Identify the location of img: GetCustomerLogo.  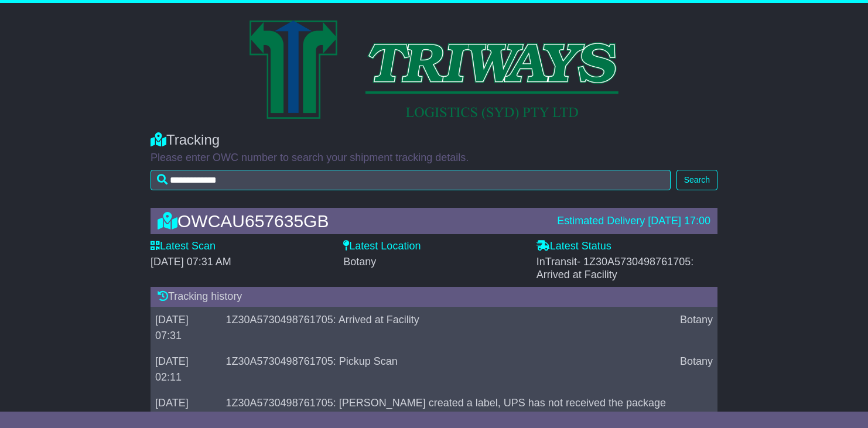
(434, 70).